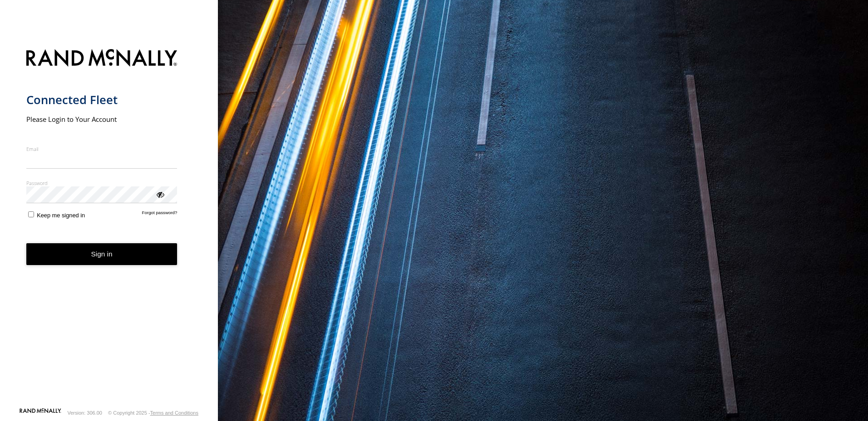  What do you see at coordinates (40, 412) in the screenshot?
I see `a: Visit our Website` at bounding box center [40, 412].